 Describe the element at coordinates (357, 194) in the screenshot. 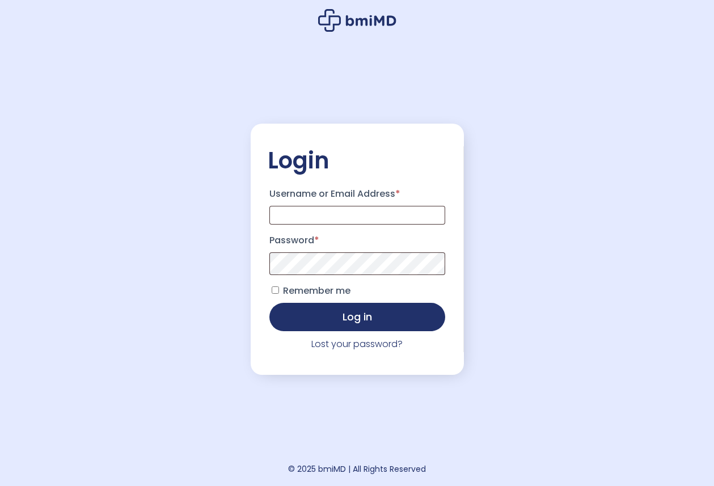

I see `label: Username or Email Address` at that location.